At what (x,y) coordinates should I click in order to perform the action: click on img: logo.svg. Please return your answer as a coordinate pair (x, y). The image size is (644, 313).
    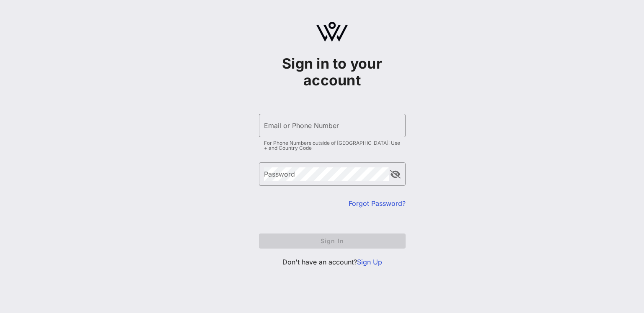
    Looking at the image, I should click on (332, 32).